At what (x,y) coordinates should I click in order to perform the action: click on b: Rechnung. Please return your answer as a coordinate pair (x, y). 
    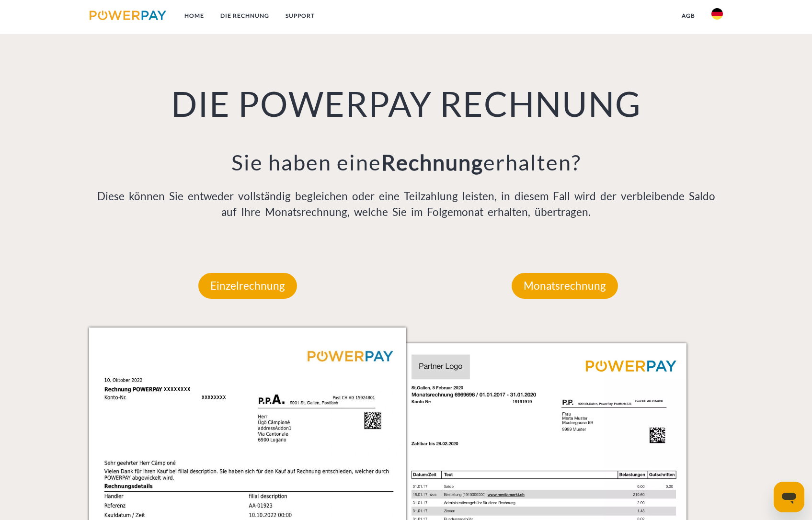
    Looking at the image, I should click on (432, 163).